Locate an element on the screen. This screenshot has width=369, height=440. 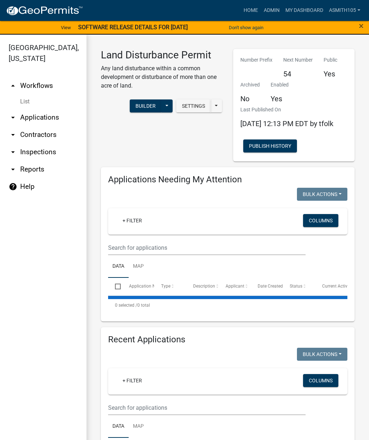
datatable-header-cell: Date Created is located at coordinates (267, 287).